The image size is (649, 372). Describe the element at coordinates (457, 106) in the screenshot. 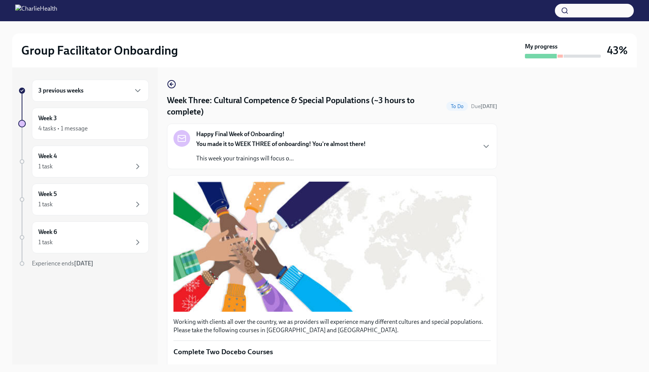

I see `span: To Do` at that location.